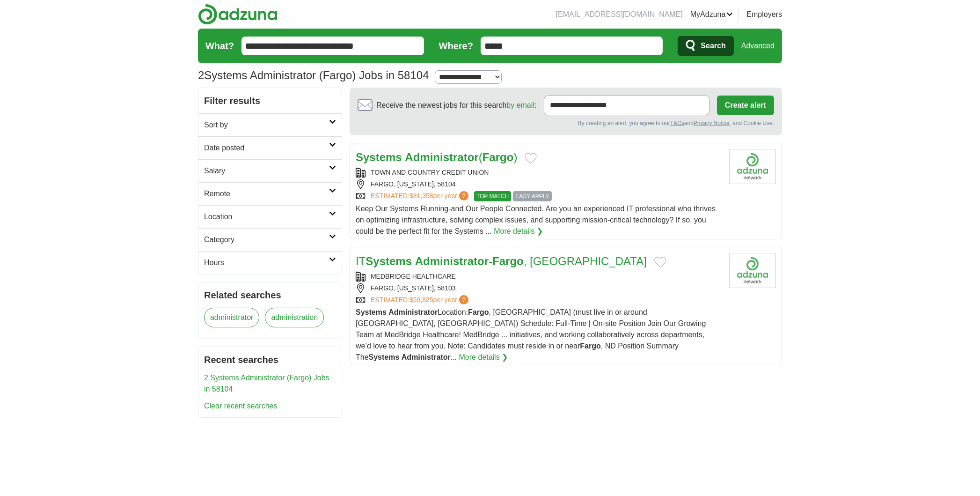 The image size is (980, 496). What do you see at coordinates (270, 239) in the screenshot?
I see `a: Category` at bounding box center [270, 239].